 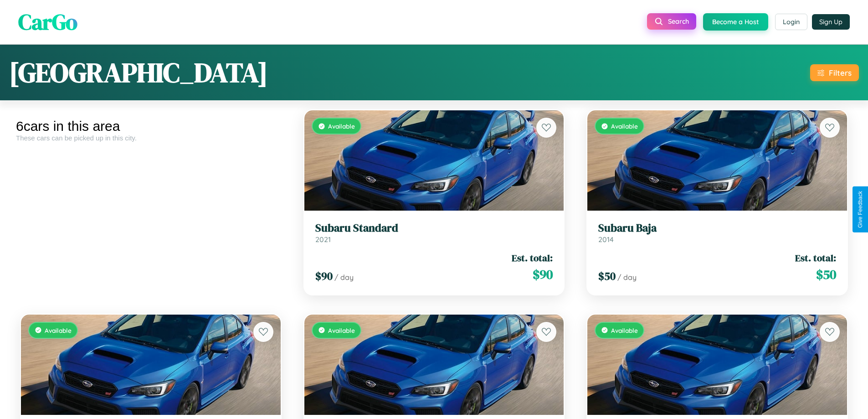 What do you see at coordinates (434, 228) in the screenshot?
I see `h3: Subaru Standard` at bounding box center [434, 228].